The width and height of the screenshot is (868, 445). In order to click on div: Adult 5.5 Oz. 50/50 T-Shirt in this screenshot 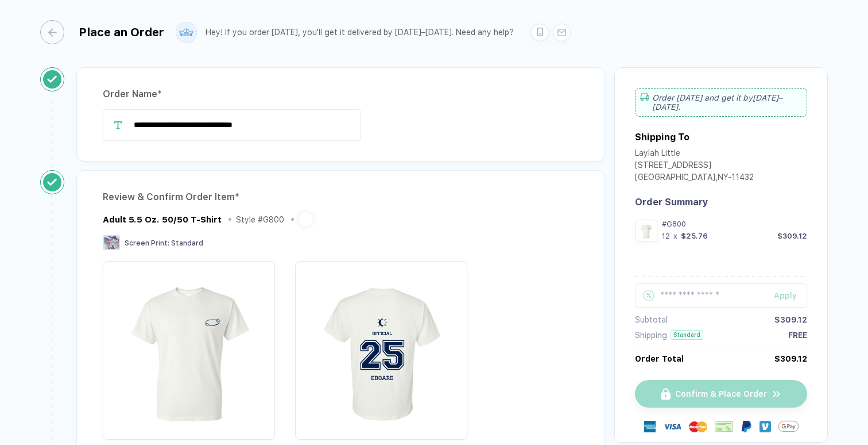, I will do `click(162, 219)`.